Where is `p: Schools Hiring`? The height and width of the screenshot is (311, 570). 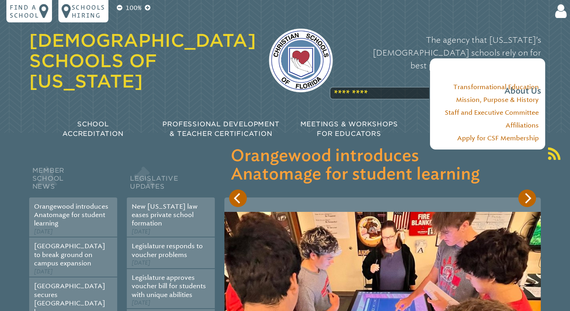 p: Schools Hiring is located at coordinates (88, 11).